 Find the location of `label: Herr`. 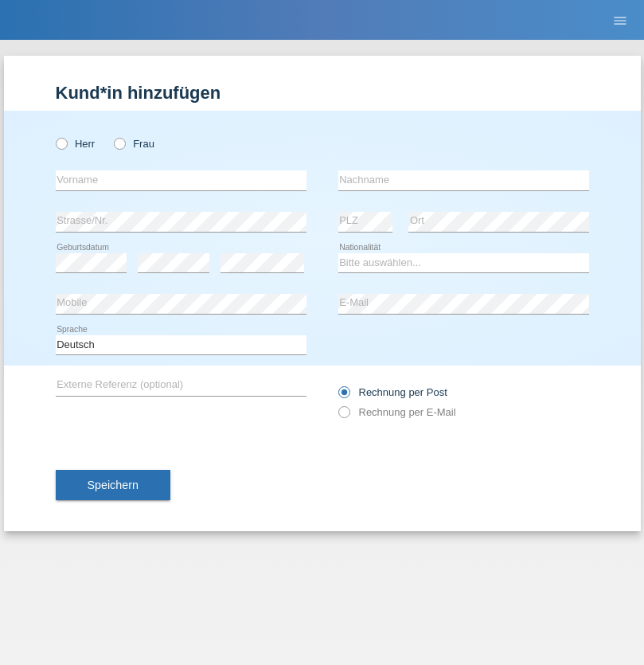

label: Herr is located at coordinates (75, 143).